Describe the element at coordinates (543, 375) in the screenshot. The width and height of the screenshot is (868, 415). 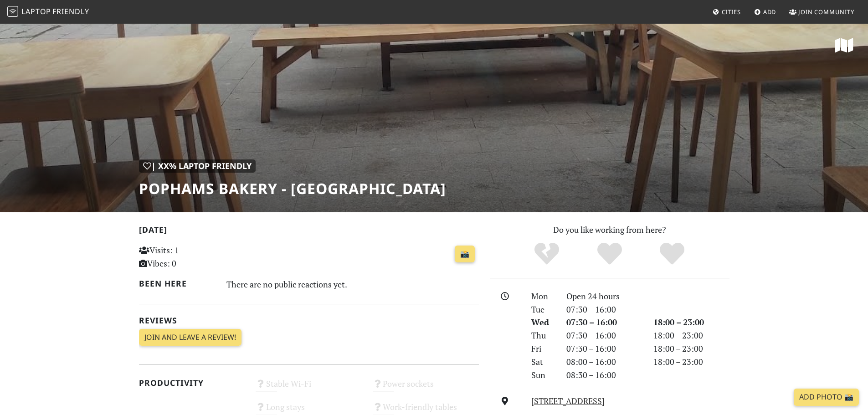
I see `div: Sun` at that location.